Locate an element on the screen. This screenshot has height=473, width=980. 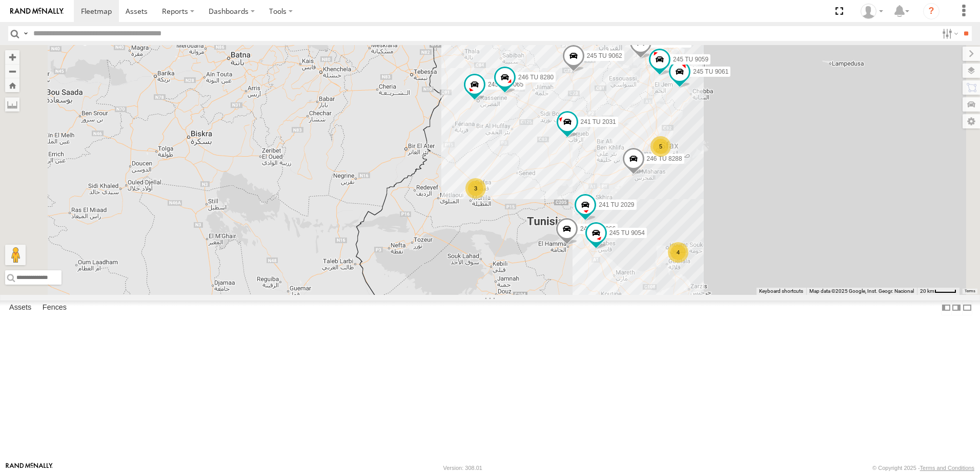
button: Keyboard shortcuts is located at coordinates (781, 292).